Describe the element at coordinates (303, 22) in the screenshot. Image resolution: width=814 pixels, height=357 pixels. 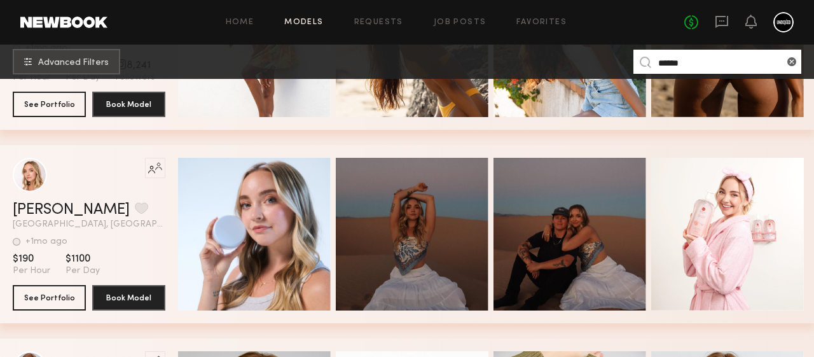
I see `a: Models` at that location.